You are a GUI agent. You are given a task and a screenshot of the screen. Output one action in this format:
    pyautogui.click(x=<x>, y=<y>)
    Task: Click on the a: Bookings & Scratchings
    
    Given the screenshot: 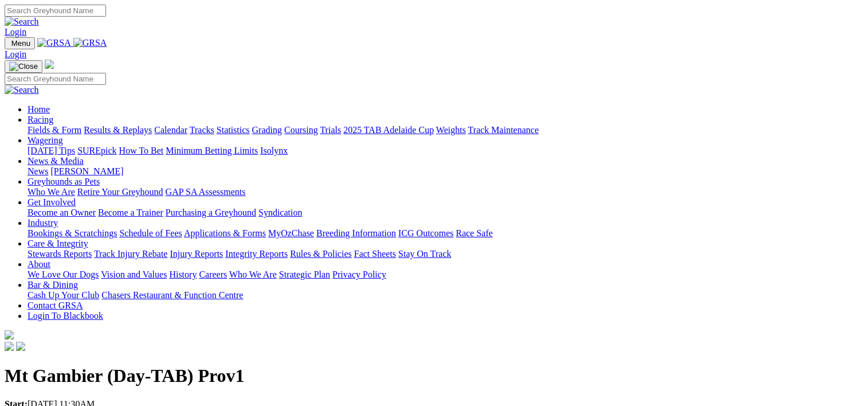 What is the action you would take?
    pyautogui.click(x=72, y=233)
    